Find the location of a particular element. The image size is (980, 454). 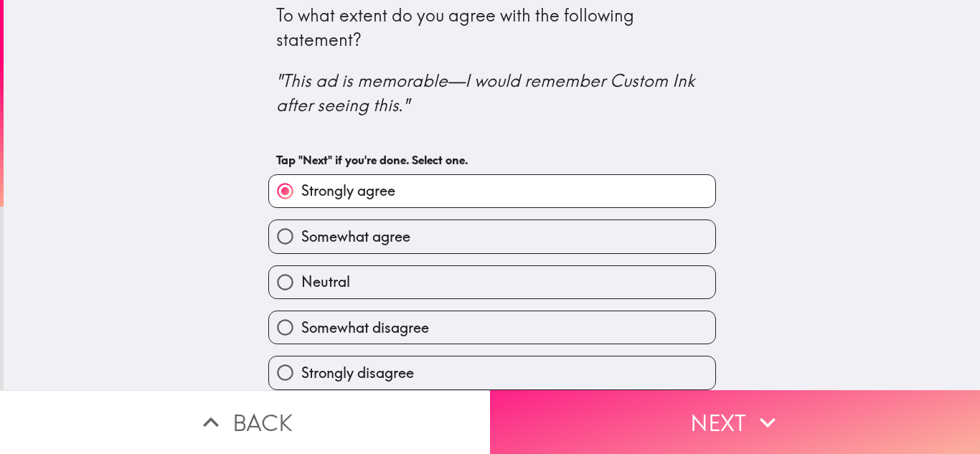

button: Strongly agree is located at coordinates (492, 190).